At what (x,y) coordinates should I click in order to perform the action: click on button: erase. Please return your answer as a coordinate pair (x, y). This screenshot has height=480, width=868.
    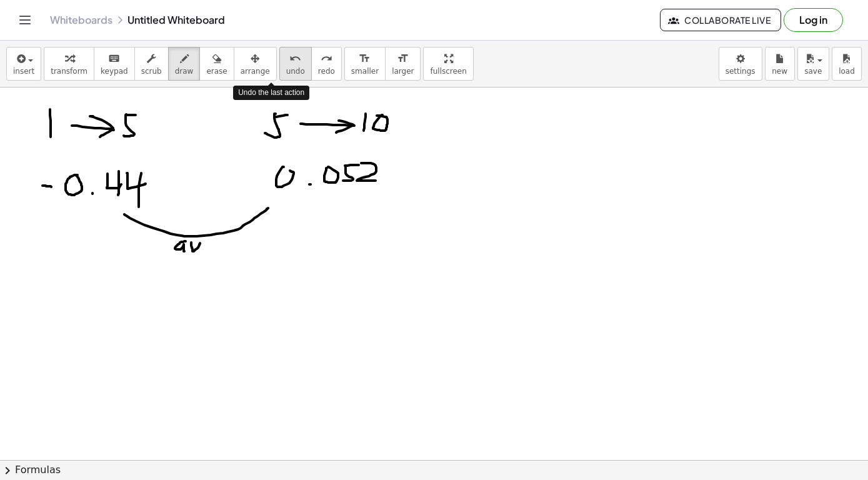
    Looking at the image, I should click on (216, 64).